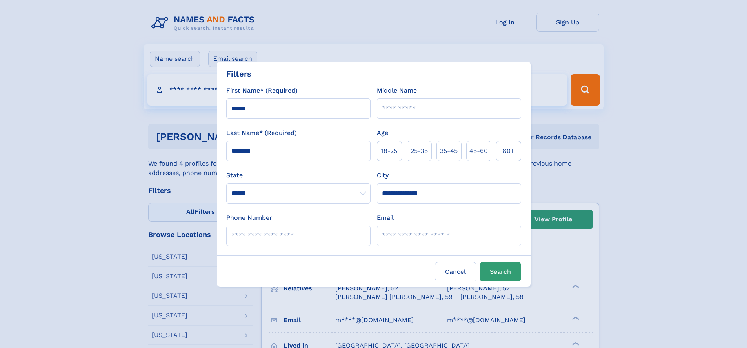  Describe the element at coordinates (385, 218) in the screenshot. I see `label: Email` at that location.